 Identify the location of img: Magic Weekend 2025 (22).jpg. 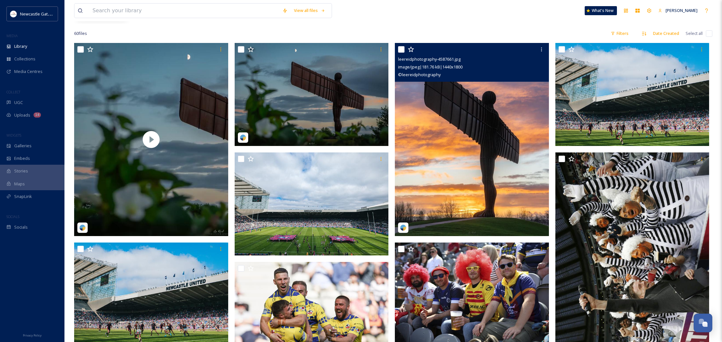
(633, 94).